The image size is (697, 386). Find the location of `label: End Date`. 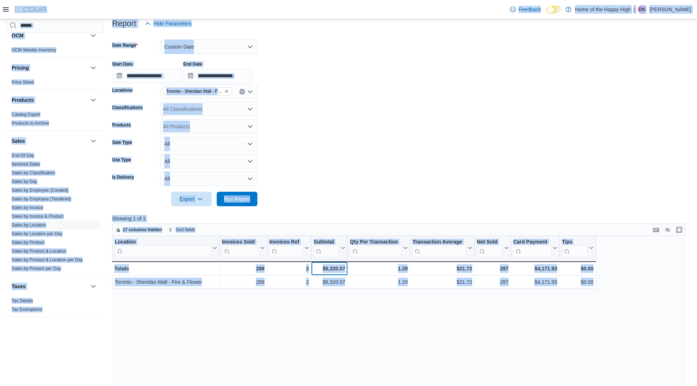

label: End Date is located at coordinates (193, 64).